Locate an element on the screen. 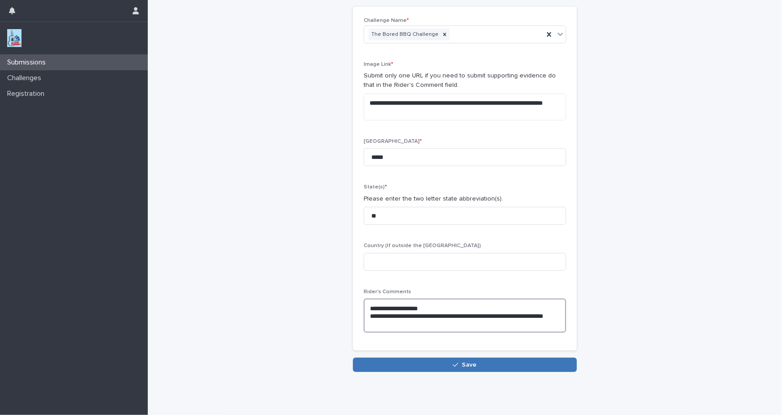 The image size is (782, 415). p: Please enter the two letter state abbreviation(s). is located at coordinates (465, 199).